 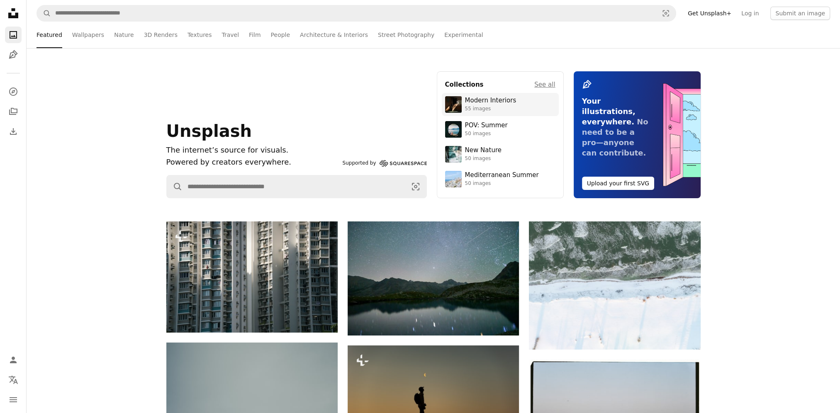 I want to click on a: Textures, so click(x=200, y=35).